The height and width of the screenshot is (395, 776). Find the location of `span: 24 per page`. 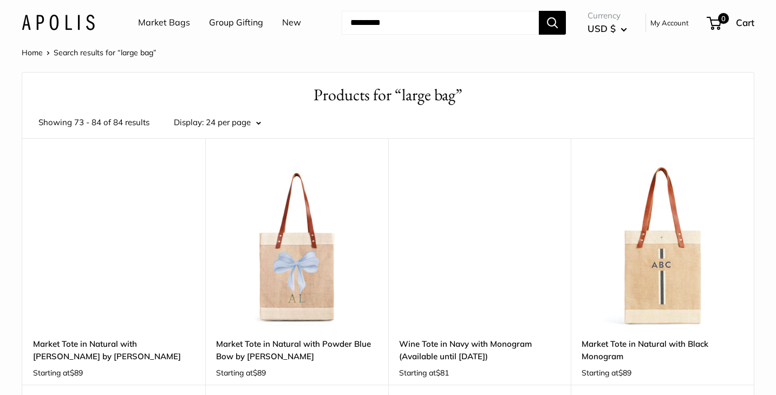

span: 24 per page is located at coordinates (228, 122).